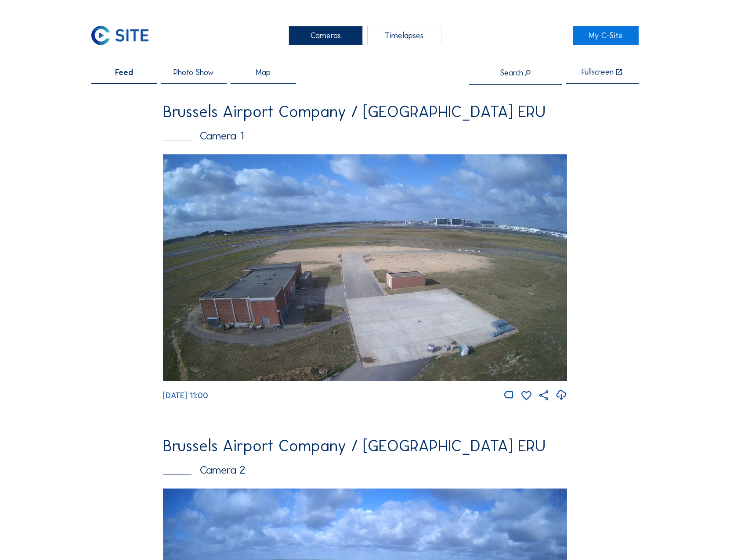 This screenshot has height=560, width=730. What do you see at coordinates (606, 36) in the screenshot?
I see `a: My C-Site` at bounding box center [606, 36].